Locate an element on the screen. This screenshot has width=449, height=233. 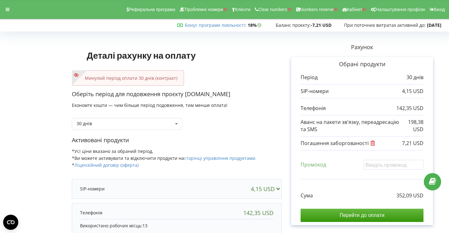
p: 198,38 USD is located at coordinates (412, 126).